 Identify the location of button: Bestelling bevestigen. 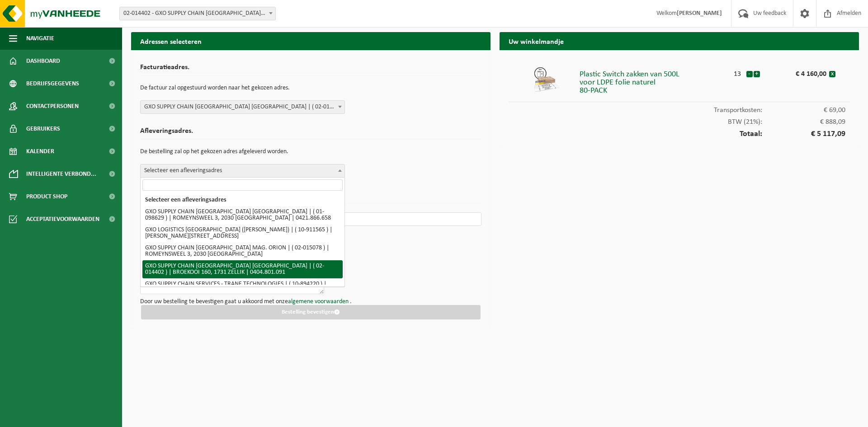
(311, 313).